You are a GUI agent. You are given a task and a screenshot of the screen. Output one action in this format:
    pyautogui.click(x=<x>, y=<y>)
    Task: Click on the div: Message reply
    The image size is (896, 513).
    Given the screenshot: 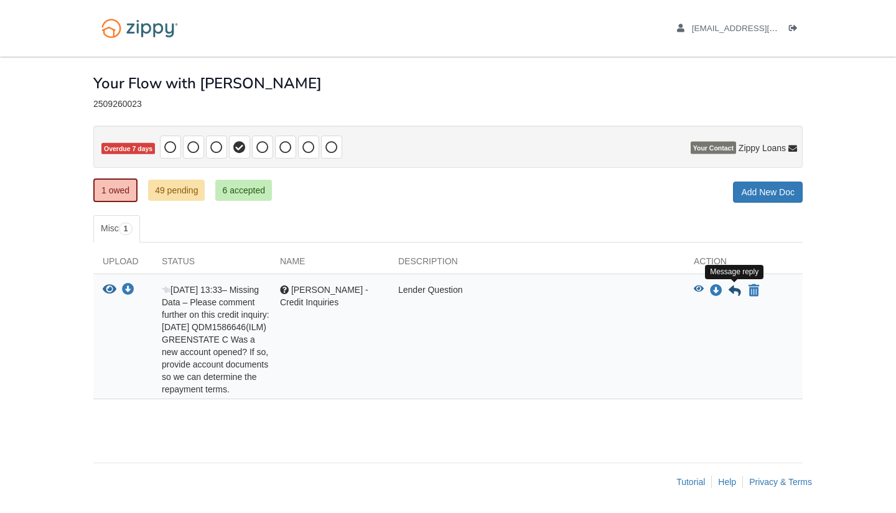 What is the action you would take?
    pyautogui.click(x=734, y=272)
    